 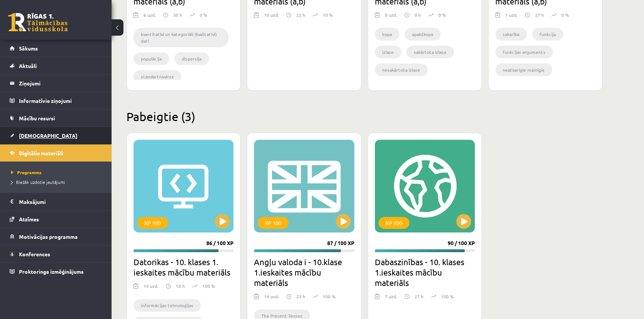 What do you see at coordinates (28, 48) in the screenshot?
I see `span: Sākums` at bounding box center [28, 48].